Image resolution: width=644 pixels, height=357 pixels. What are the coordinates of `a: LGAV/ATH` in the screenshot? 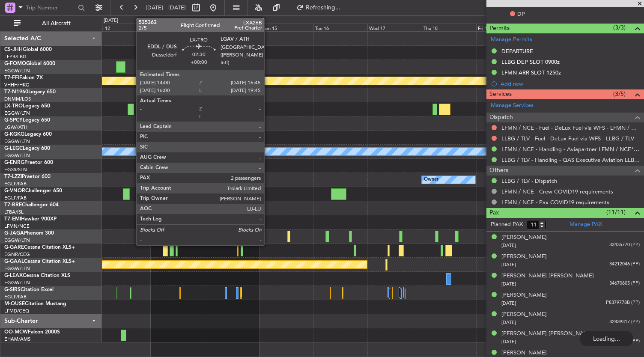 It's located at (16, 127).